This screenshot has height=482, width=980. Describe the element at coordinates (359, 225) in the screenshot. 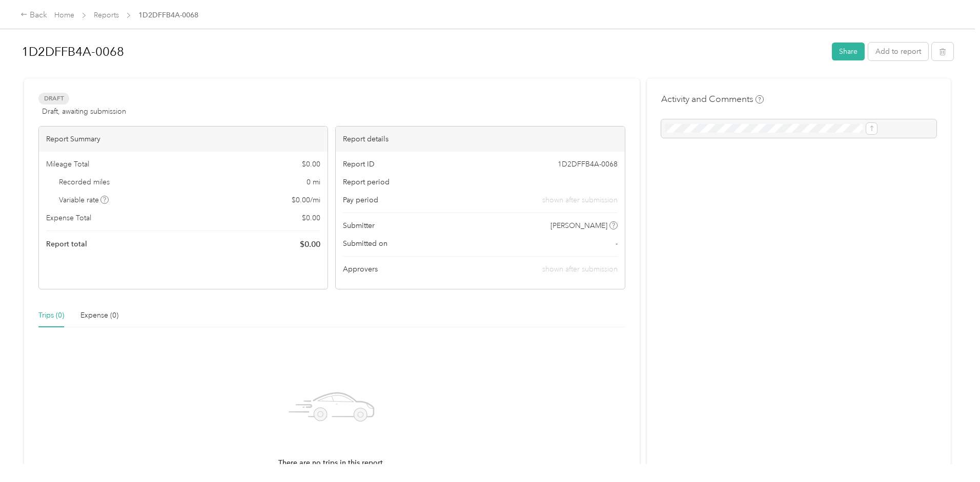

I see `span: Submitter` at that location.